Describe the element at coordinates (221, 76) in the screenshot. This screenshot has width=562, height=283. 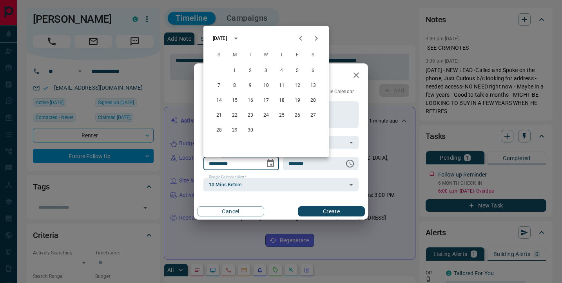
I see `h2: New Task` at that location.